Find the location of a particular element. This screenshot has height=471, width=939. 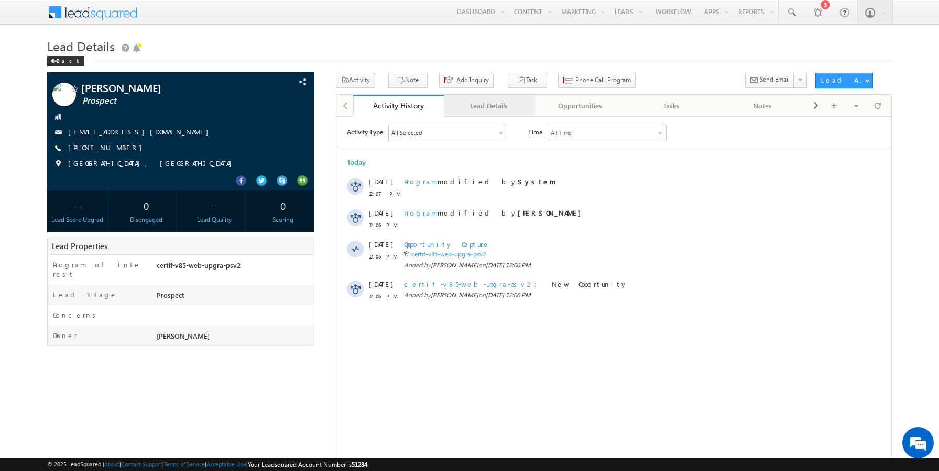

button: Task is located at coordinates (527, 80).